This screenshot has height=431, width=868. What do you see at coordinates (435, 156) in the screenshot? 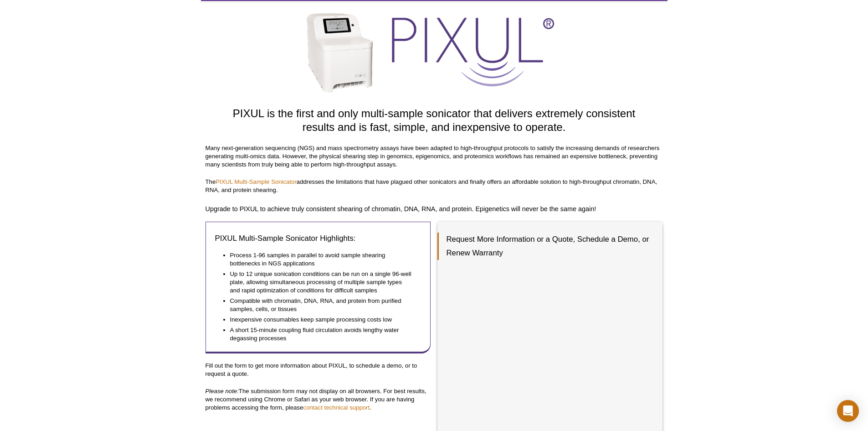
I see `p: Many next-generation sequencing (NGS) and mass spectrometry assays have been adapted to high-thro...` at bounding box center [435, 156].